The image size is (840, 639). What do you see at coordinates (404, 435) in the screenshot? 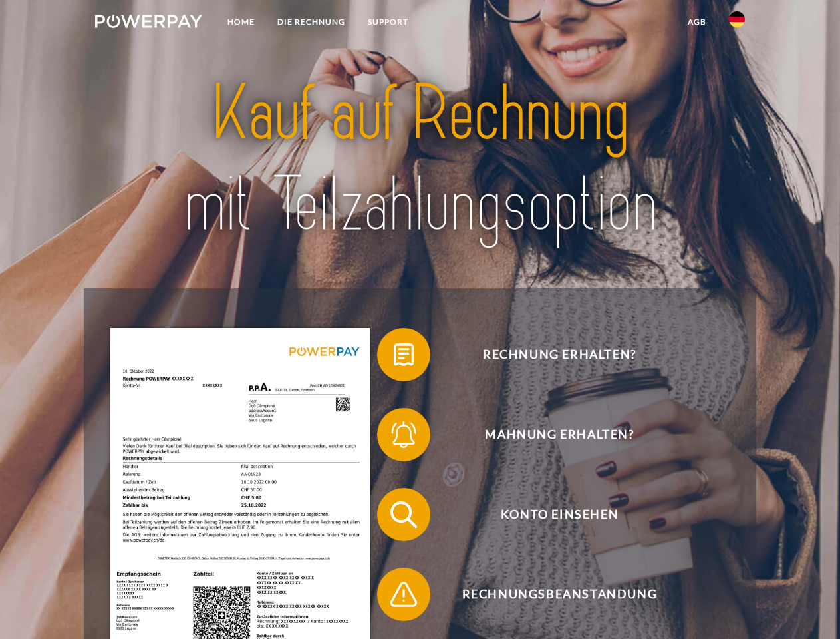
I see `img: qb_bell.svg` at bounding box center [404, 435].